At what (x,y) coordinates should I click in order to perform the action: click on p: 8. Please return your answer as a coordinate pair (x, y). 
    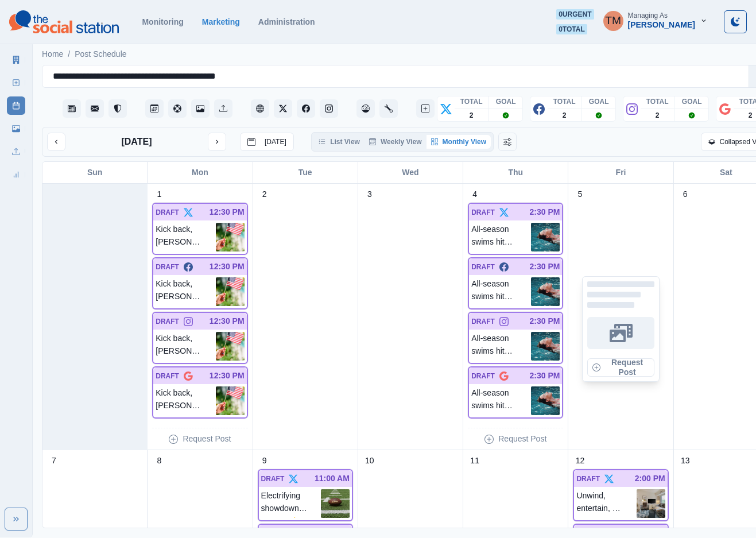
    Looking at the image, I should click on (159, 460).